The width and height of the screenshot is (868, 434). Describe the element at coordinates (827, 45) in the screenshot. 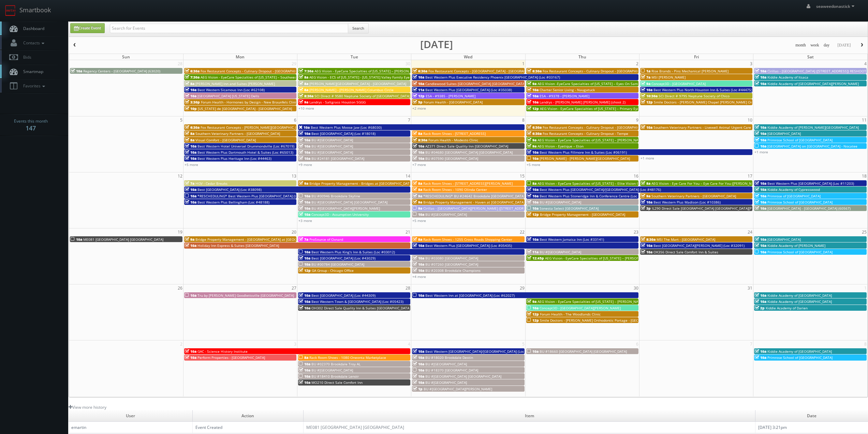

I see `button: day` at that location.